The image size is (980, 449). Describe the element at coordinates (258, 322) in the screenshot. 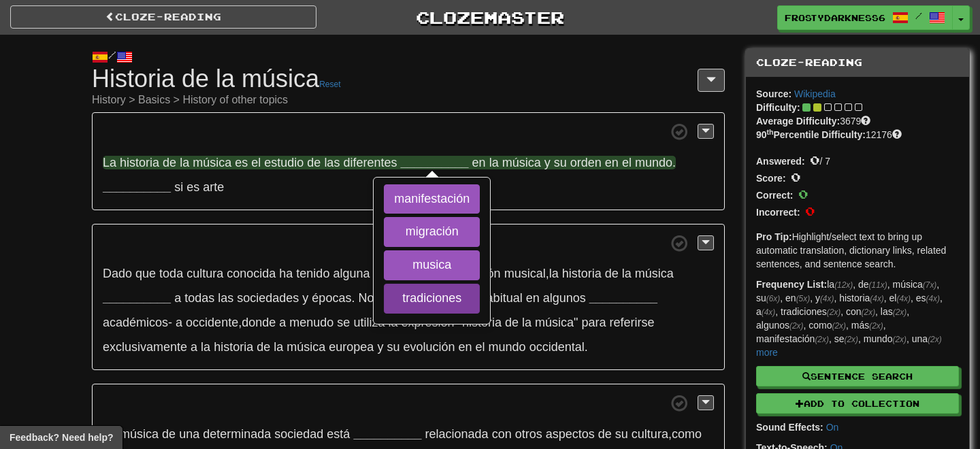

I see `span: donde` at that location.